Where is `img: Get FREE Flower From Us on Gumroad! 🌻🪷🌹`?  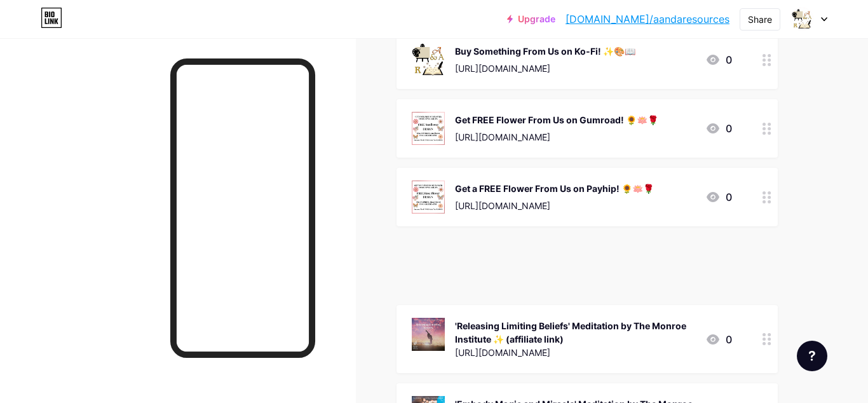 img: Get FREE Flower From Us on Gumroad! 🌻🪷🌹 is located at coordinates (428, 128).